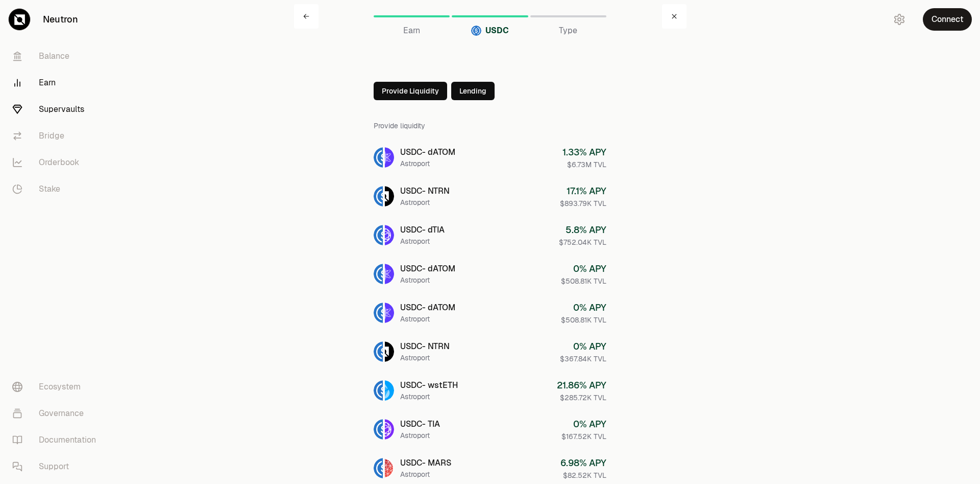 The image size is (980, 484). Describe the element at coordinates (490, 235) in the screenshot. I see `a: USDCdTIAUSDC- dTIAAstroport5.8% APY$752.04K TVL` at that location.